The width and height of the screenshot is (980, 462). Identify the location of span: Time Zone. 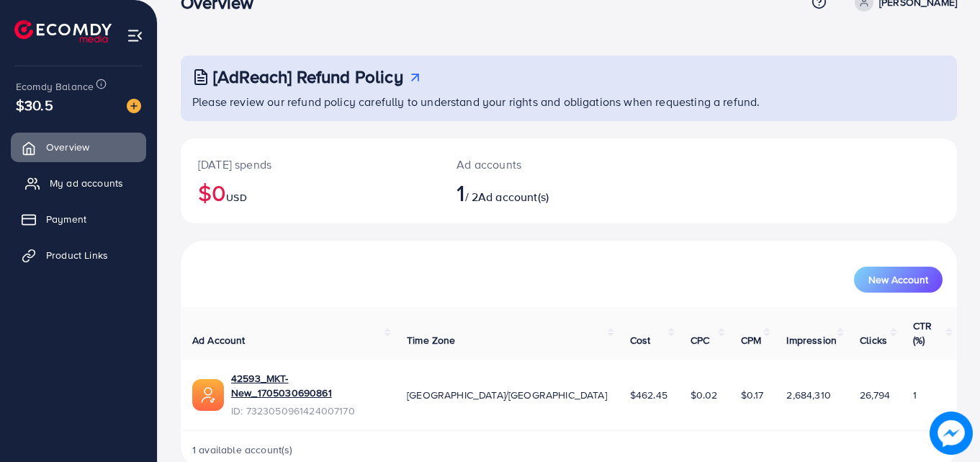
(430, 340).